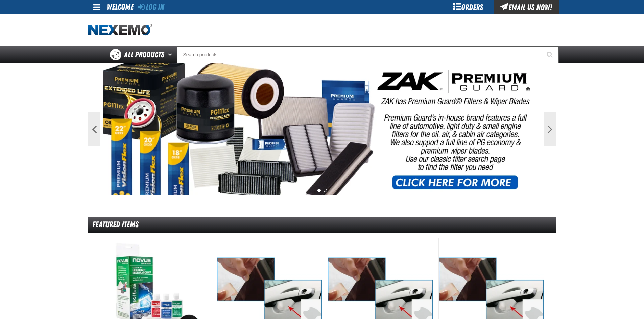 This screenshot has width=644, height=319. Describe the element at coordinates (171, 55) in the screenshot. I see `button: Open All Products pages` at that location.